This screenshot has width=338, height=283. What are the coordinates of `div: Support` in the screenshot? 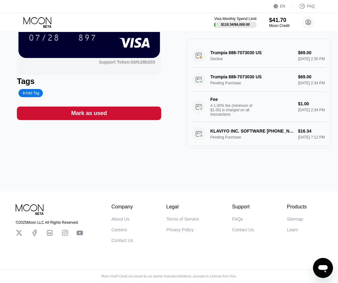 It's located at (243, 207).